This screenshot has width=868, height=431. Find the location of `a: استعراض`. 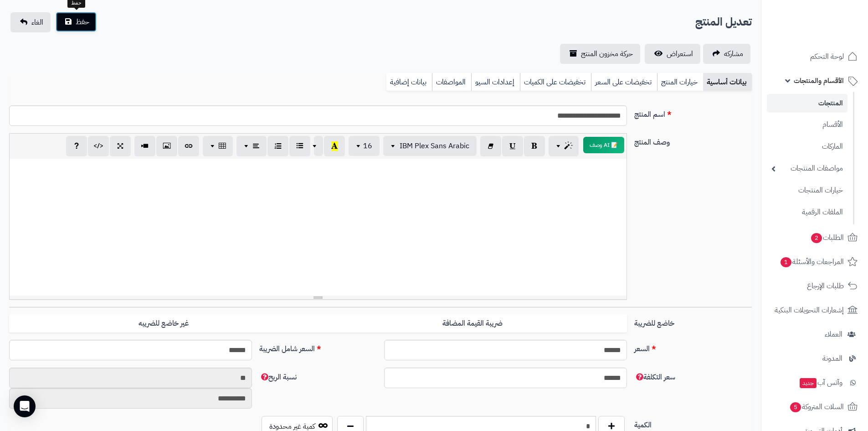

a: استعراض is located at coordinates (673, 54).